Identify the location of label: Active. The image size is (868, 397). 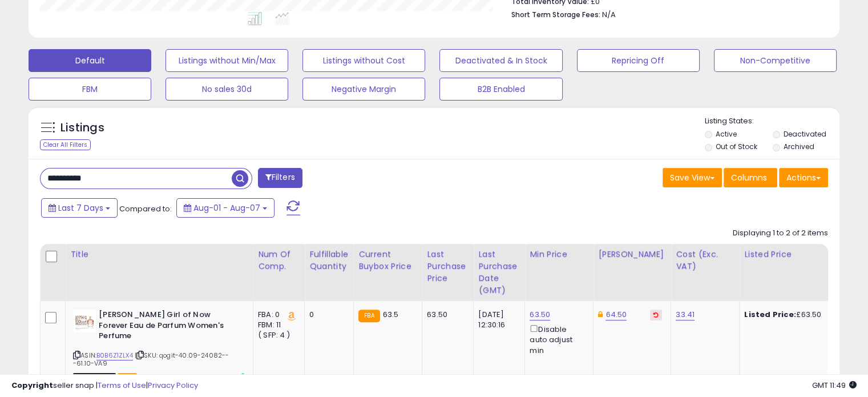
(726, 133).